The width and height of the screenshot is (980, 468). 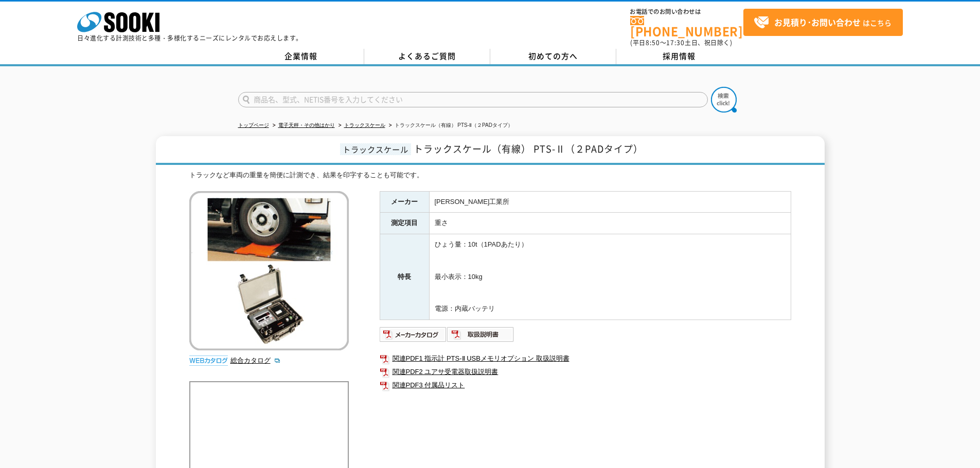 What do you see at coordinates (817, 22) in the screenshot?
I see `strong: お見積り･お問い合わせ` at bounding box center [817, 22].